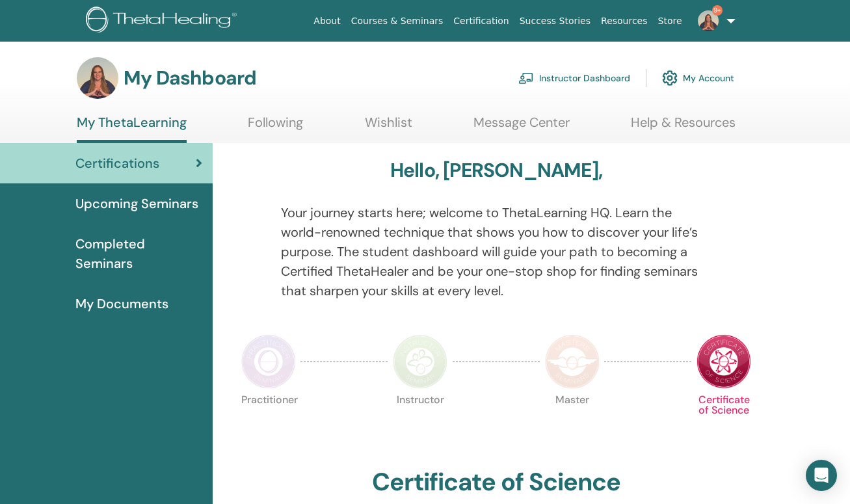 This screenshot has height=504, width=850. I want to click on span: Completed Seminars, so click(138, 253).